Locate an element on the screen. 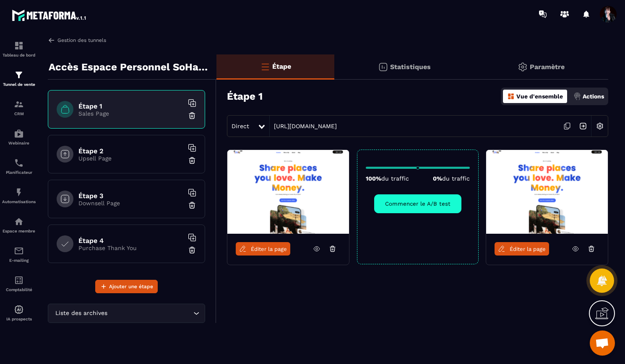 Image resolution: width=625 pixels, height=364 pixels. p: Sales Page is located at coordinates (131, 113).